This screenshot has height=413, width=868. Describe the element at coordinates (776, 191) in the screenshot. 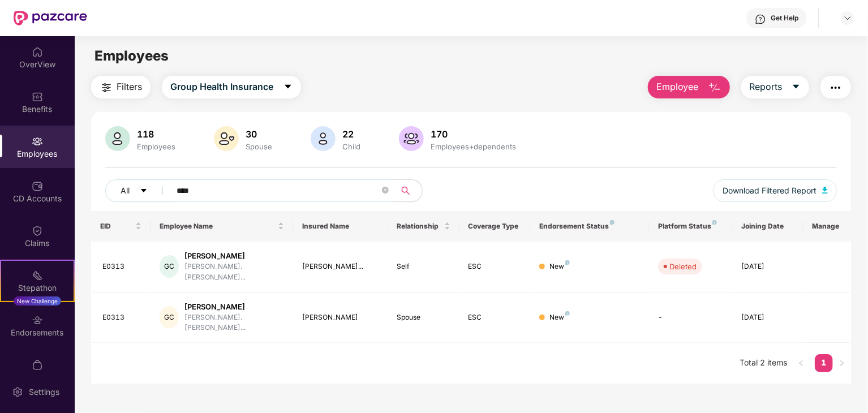

I see `button: Download Filtered Report` at that location.